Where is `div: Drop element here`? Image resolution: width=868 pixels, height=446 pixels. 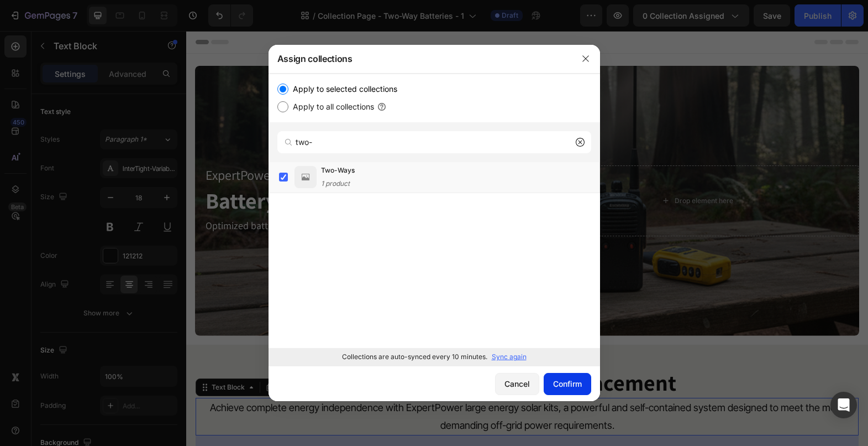
div: Drop element here is located at coordinates (518, 170).